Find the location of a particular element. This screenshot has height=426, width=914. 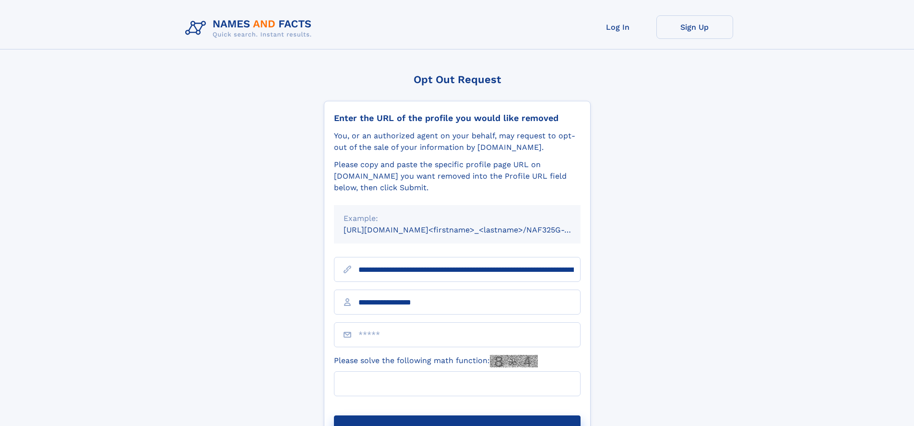

a: Sign Up is located at coordinates (695, 27).